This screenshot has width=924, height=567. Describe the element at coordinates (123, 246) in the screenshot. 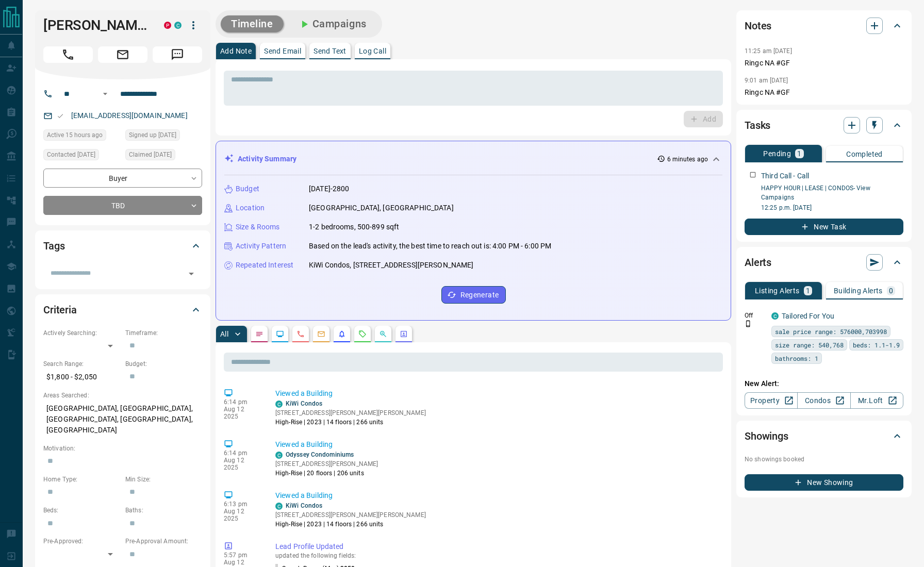

I see `div: Tags` at that location.